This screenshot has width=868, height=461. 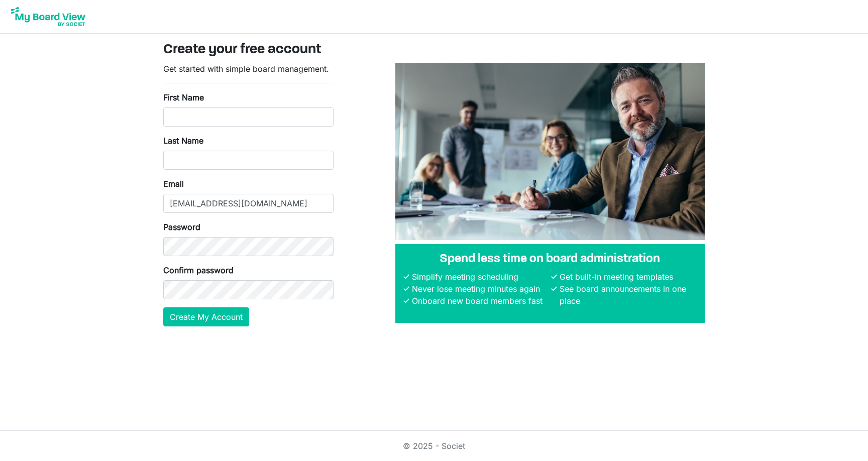 I want to click on label: Confirm password, so click(x=199, y=270).